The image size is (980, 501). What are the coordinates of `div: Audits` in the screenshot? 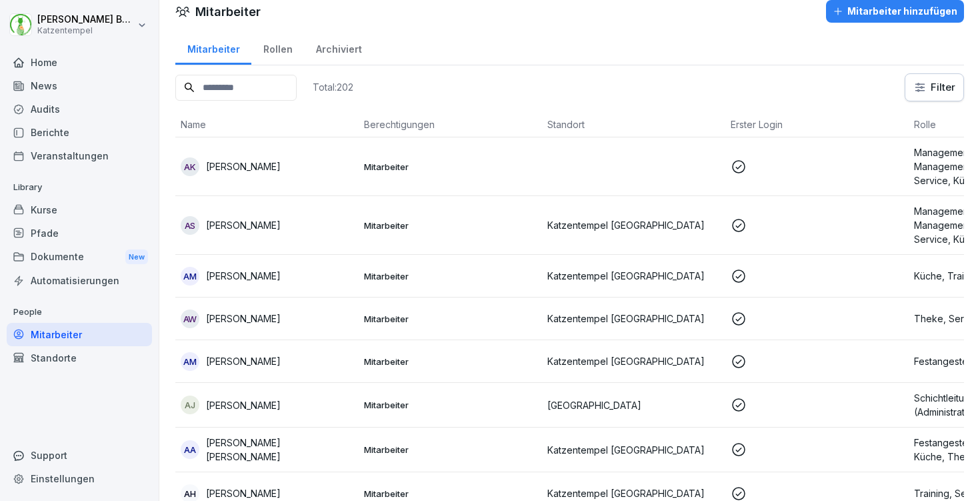 It's located at (79, 109).